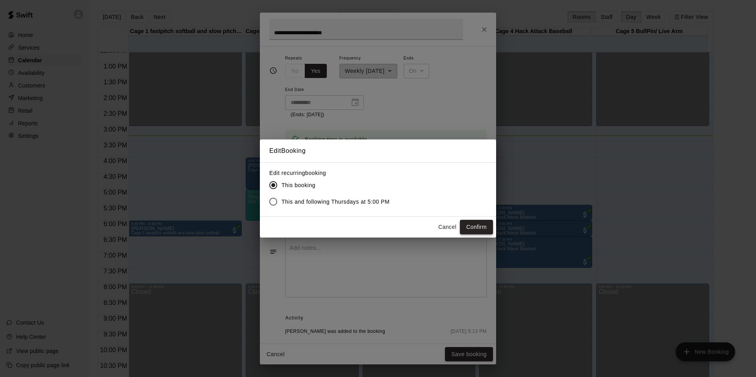 The height and width of the screenshot is (377, 756). Describe the element at coordinates (378, 151) in the screenshot. I see `h2: Edit Booking` at that location.